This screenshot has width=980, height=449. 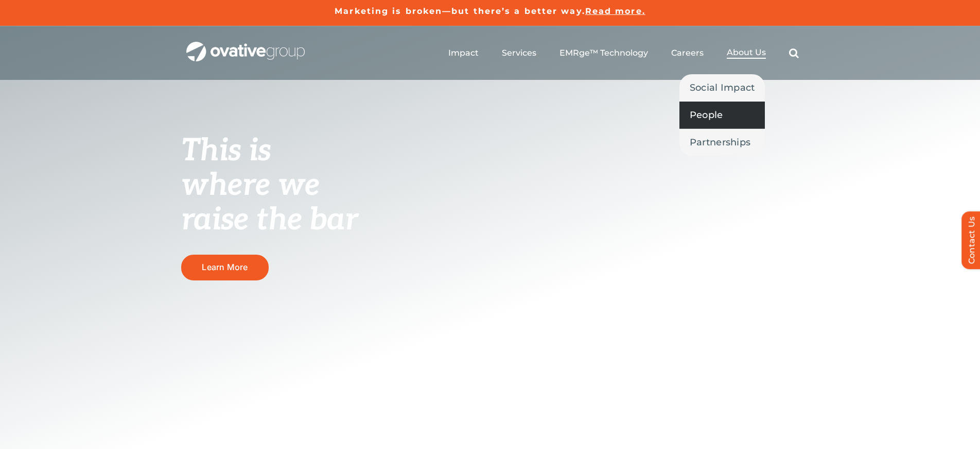 What do you see at coordinates (722, 88) in the screenshot?
I see `a: Social Impact` at bounding box center [722, 88].